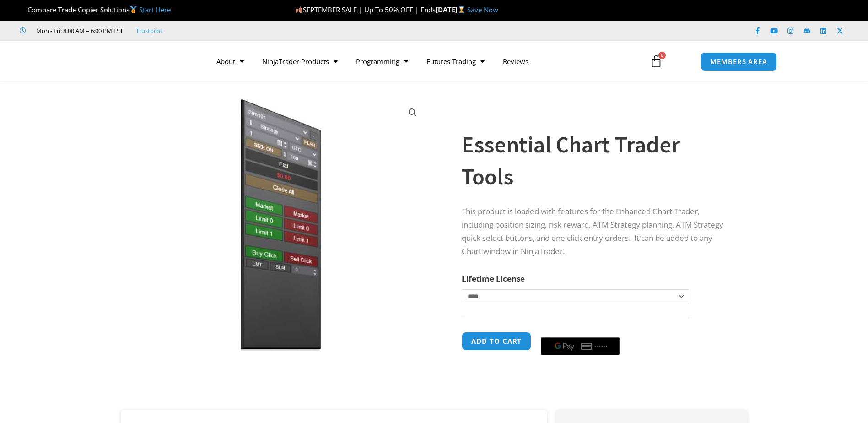 Image resolution: width=868 pixels, height=423 pixels. I want to click on a: NinjaTrader Products, so click(300, 61).